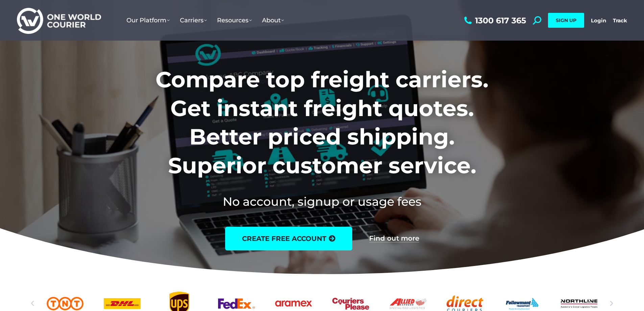  I want to click on a: Our Platform, so click(148, 20).